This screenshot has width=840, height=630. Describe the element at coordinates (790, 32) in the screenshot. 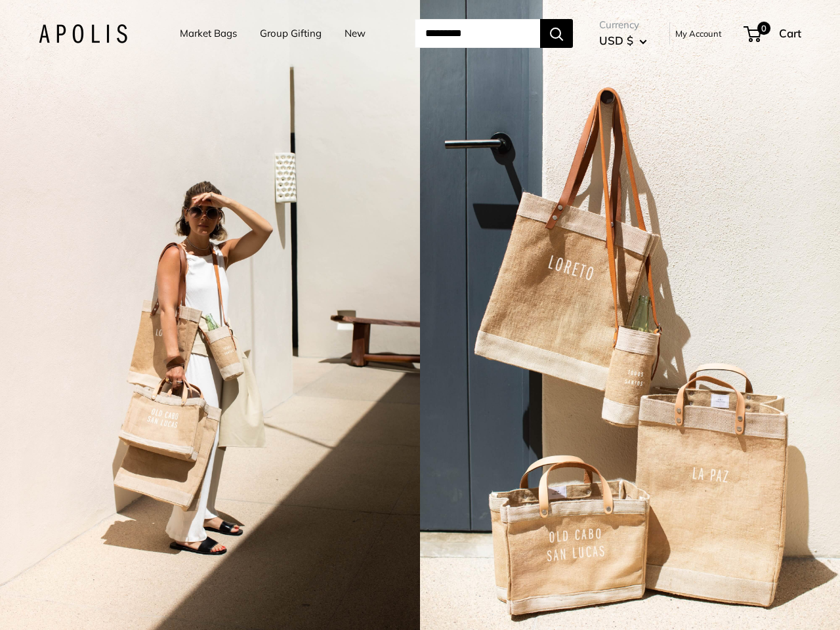

I see `span: Cart` at that location.